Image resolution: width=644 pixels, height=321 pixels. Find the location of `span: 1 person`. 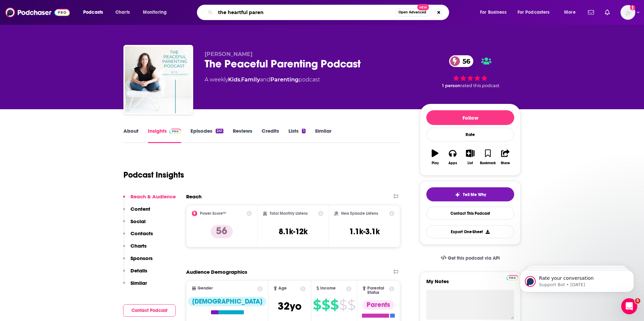

span: 1 person is located at coordinates (451, 86).